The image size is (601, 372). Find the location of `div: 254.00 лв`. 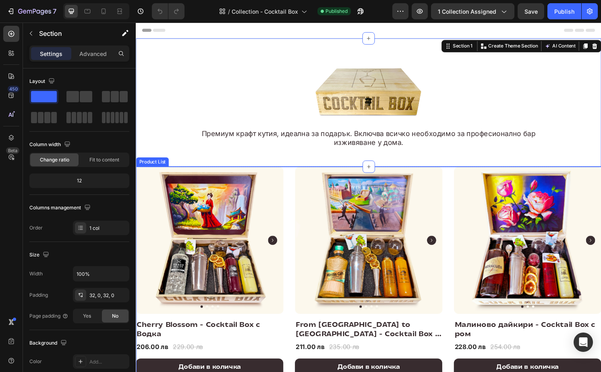

div: 254.00 лв is located at coordinates (384, 337).